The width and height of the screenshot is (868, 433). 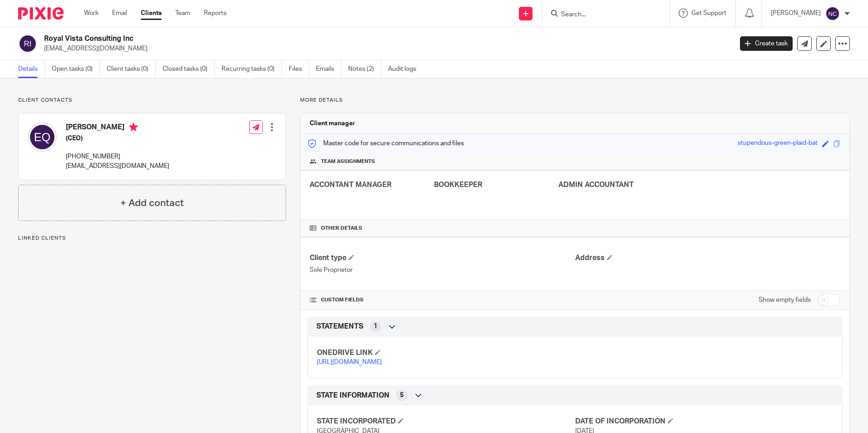 I want to click on p: Linked clients, so click(x=152, y=238).